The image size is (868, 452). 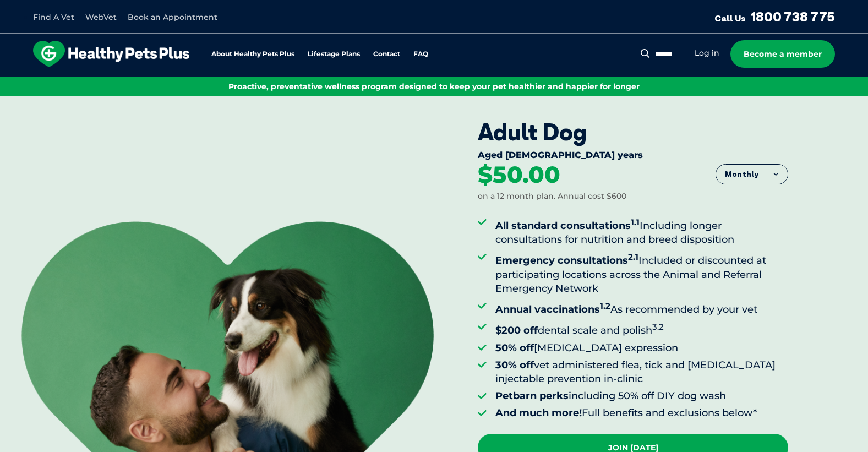 What do you see at coordinates (658, 326) in the screenshot?
I see `sup: 3.2` at bounding box center [658, 326].